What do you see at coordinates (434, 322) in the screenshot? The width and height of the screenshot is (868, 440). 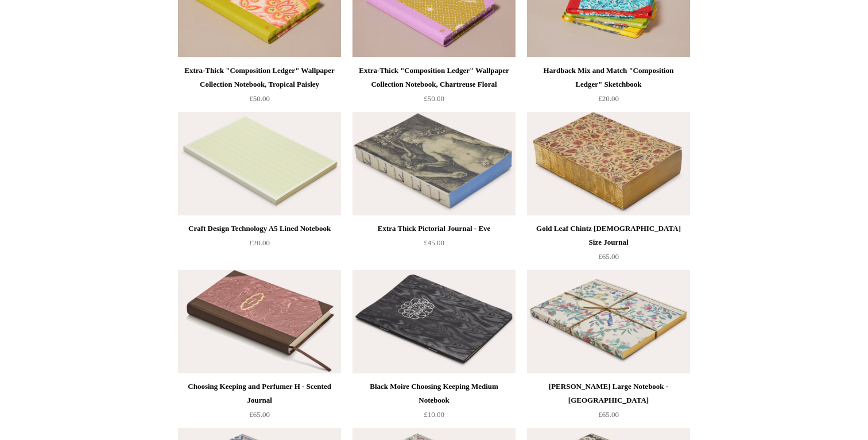 I see `a: Black Moire Choosing Keeping Medium Notebook Black Moire Choosing Keeping Medium Notebook` at bounding box center [434, 322].